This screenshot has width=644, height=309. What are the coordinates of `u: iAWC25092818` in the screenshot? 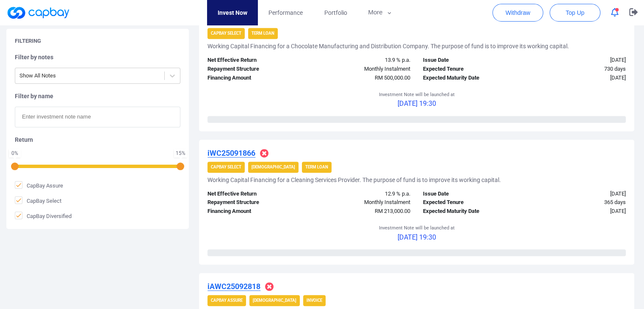 It's located at (234, 287).